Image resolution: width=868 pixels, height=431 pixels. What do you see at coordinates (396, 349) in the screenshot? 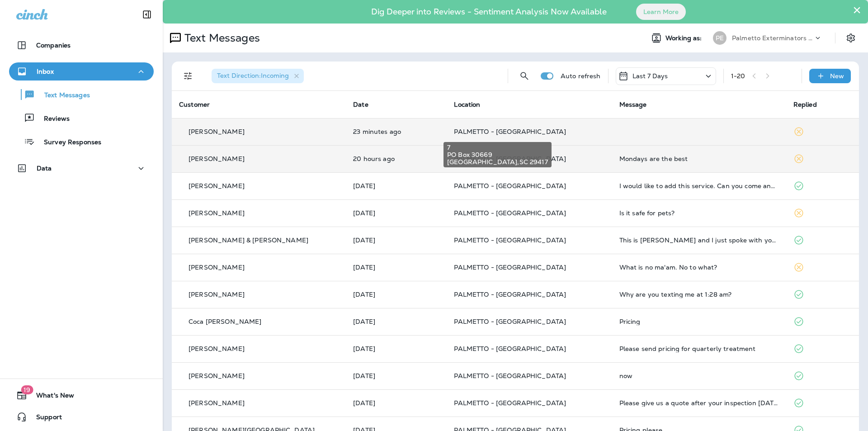
I see `p: Sep 18, 2025 08:59 PM` at bounding box center [396, 349].